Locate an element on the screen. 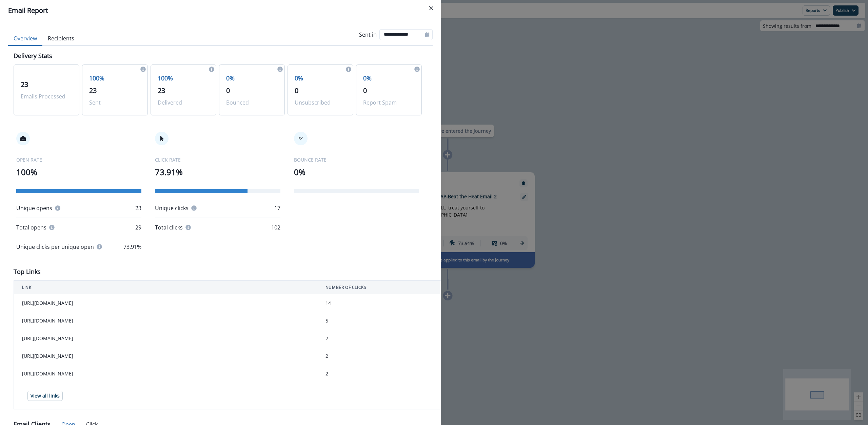  p: 17 is located at coordinates (277, 208).